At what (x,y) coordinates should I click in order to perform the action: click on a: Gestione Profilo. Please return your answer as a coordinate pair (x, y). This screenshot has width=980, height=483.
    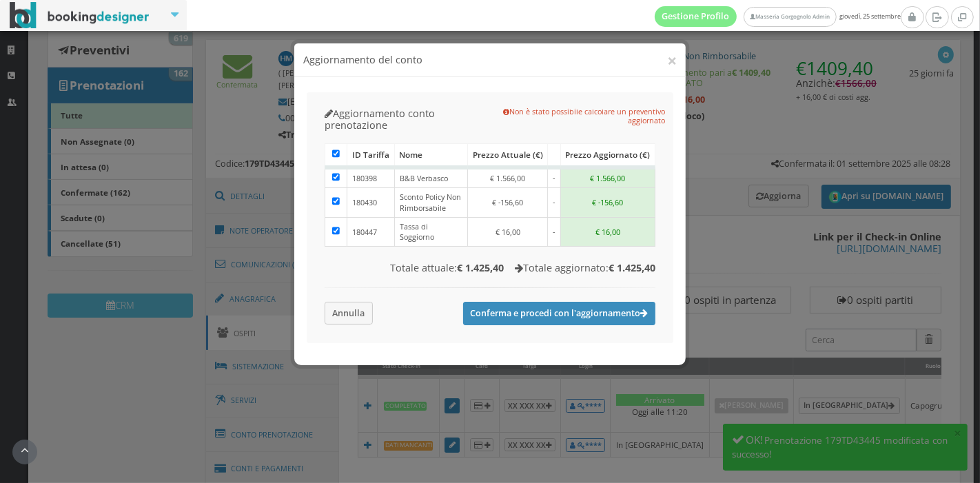
    Looking at the image, I should click on (696, 16).